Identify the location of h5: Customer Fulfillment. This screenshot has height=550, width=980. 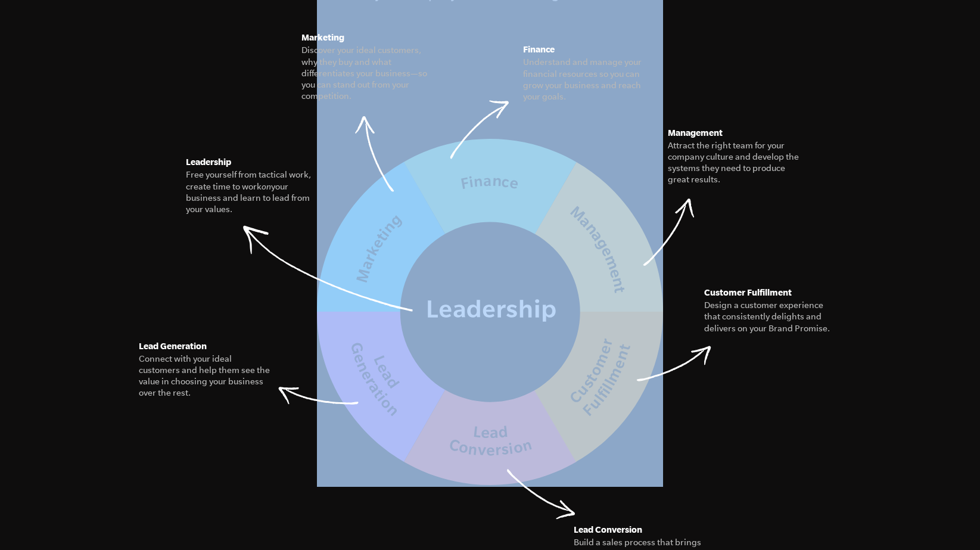
(771, 293).